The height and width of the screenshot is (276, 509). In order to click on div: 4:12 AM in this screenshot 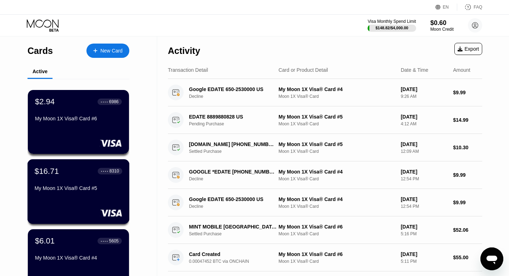, I will do `click(424, 124)`.